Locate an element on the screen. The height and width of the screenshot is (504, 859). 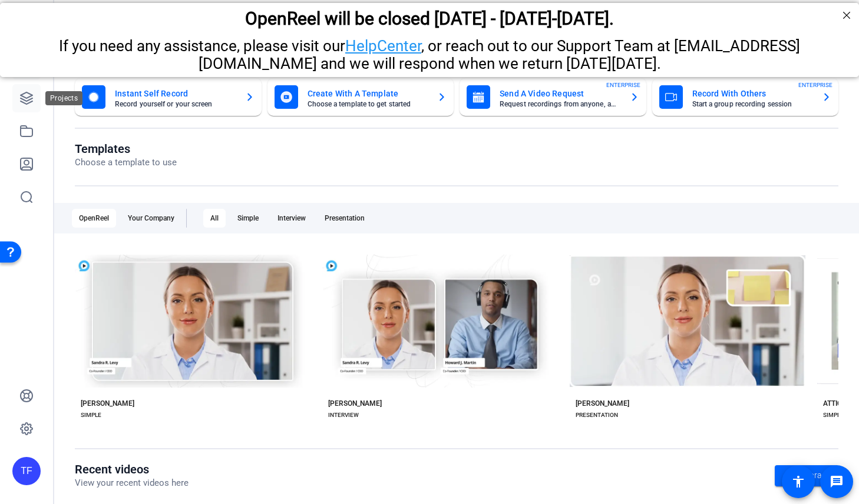
div: ATTICUS is located at coordinates (836, 404).